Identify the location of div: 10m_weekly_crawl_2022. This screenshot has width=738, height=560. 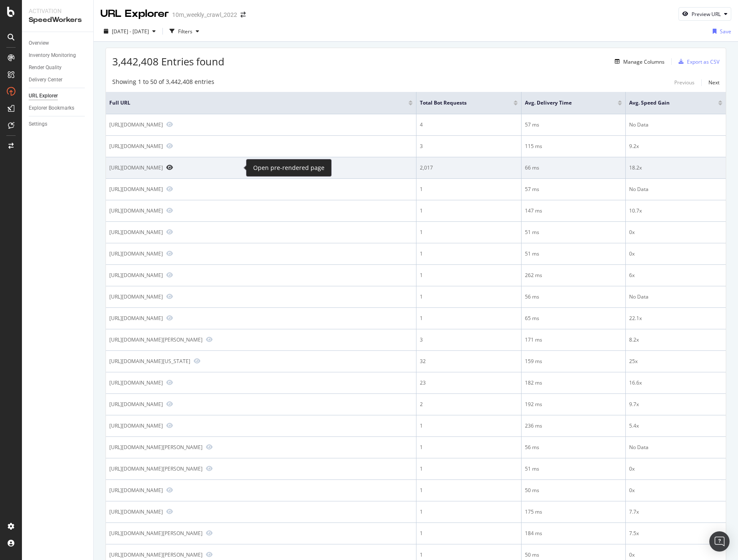
(205, 15).